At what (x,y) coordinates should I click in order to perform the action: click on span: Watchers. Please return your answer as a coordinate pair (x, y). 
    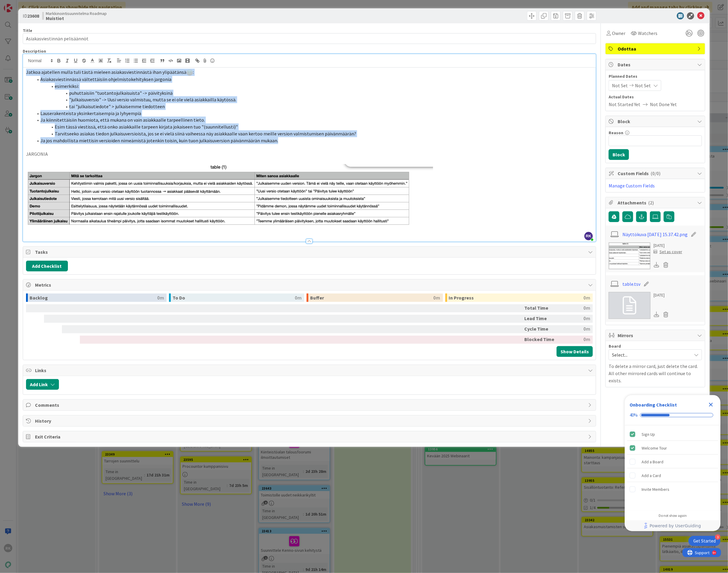
    Looking at the image, I should click on (647, 33).